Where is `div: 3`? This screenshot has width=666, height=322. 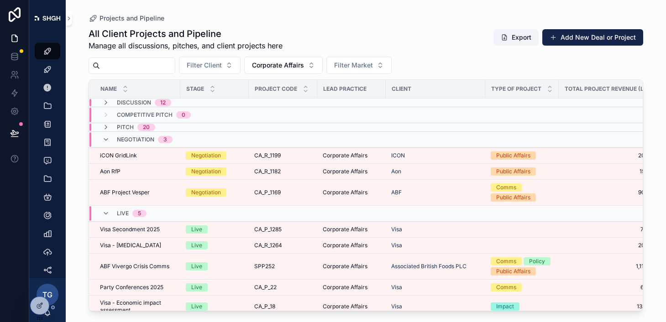 div: 3 is located at coordinates (165, 140).